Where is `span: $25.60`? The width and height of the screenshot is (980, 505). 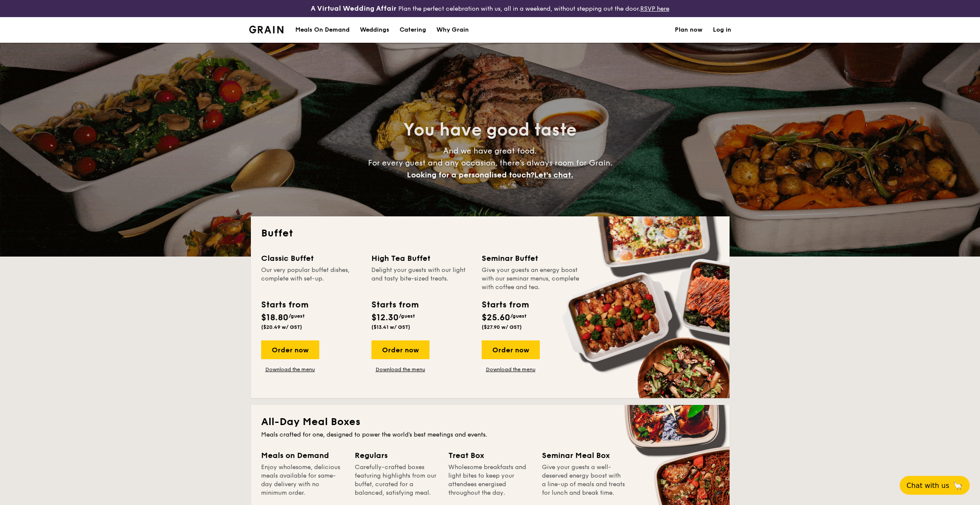 span: $25.60 is located at coordinates (495, 317).